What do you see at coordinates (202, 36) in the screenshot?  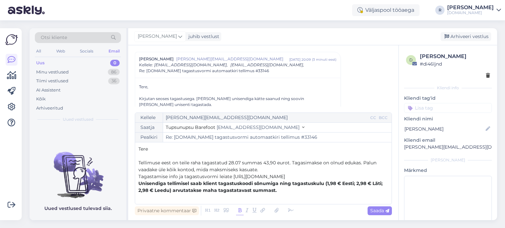 I see `div: juhib vestlust` at bounding box center [202, 36].